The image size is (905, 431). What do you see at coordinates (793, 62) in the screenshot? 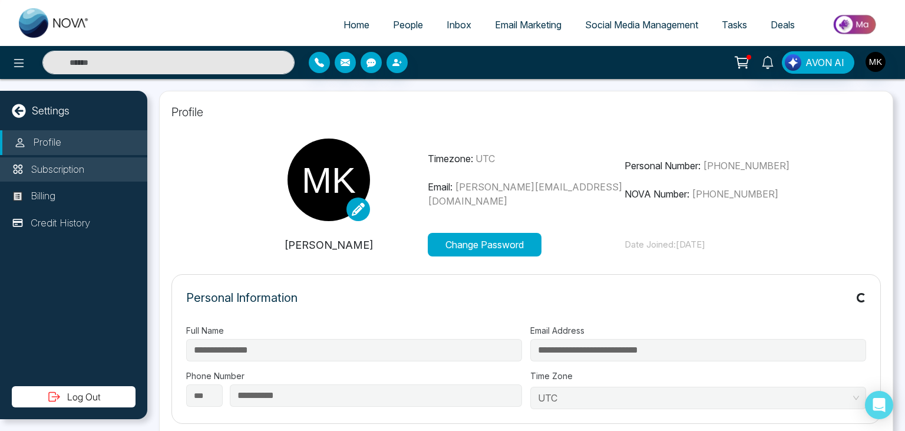
I see `img: Lead Flow` at bounding box center [793, 62].